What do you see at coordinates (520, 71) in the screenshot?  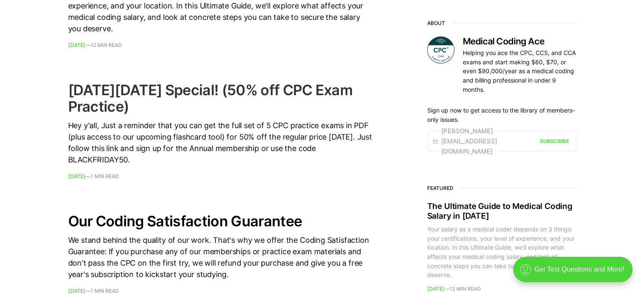 I see `p: Helping you ace the CPC, CCS, and CCA exams and start making $60, $70, or even $90,000/year as a ...` at bounding box center [520, 71].